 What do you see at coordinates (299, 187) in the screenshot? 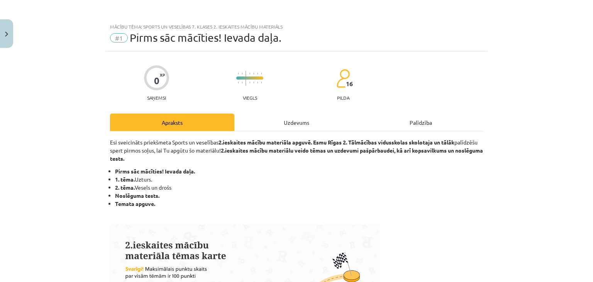
I see `li: Vesels un drošs` at bounding box center [299, 187].